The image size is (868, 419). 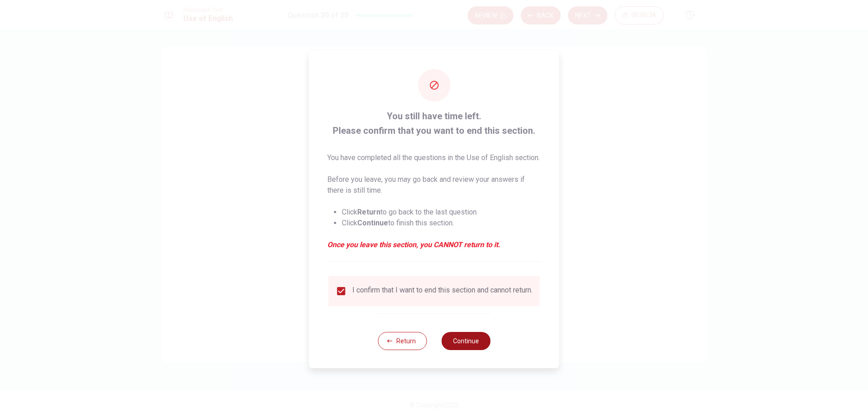 I want to click on p: You have completed all the questions in the Use of English section., so click(x=434, y=158).